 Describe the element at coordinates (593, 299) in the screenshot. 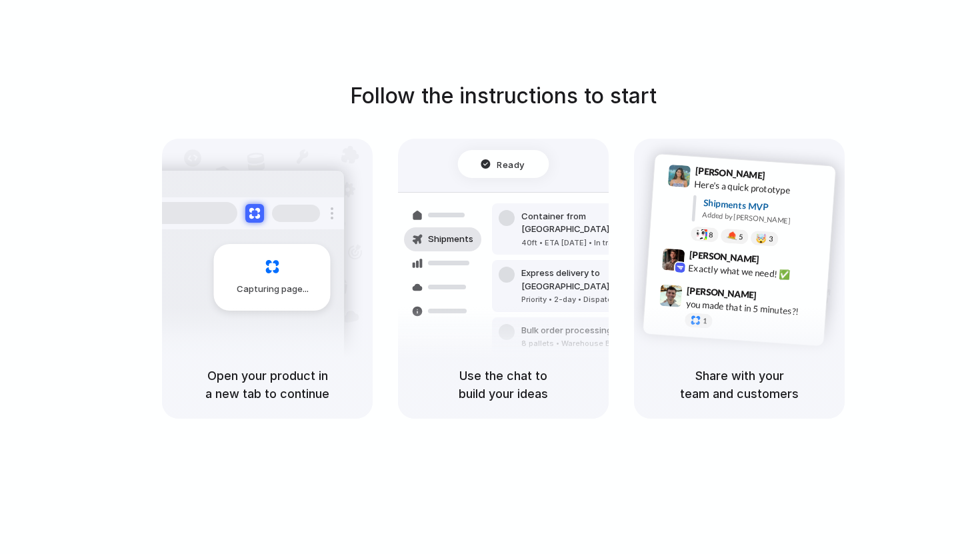

I see `div: Priority • 2-day • Dispatched` at that location.